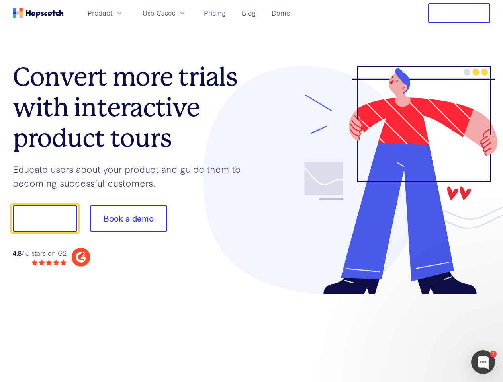 The width and height of the screenshot is (503, 382). I want to click on a: Free Trial, so click(459, 13).